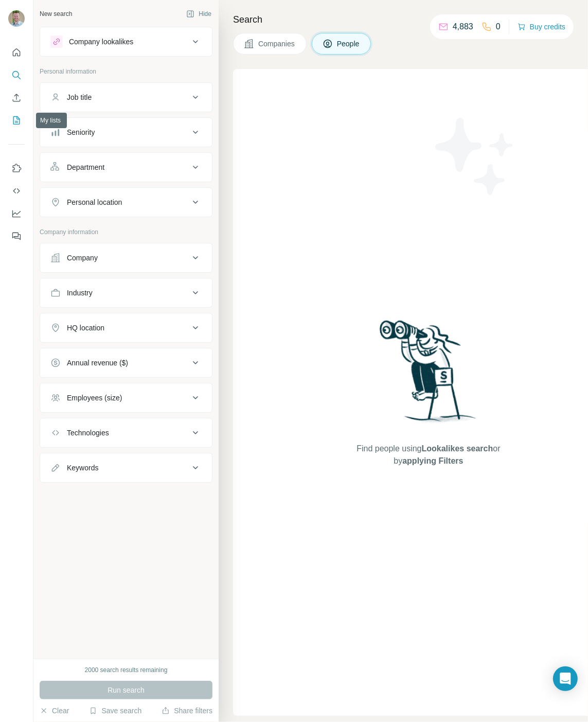 Image resolution: width=588 pixels, height=722 pixels. I want to click on button: Enrich CSV, so click(16, 98).